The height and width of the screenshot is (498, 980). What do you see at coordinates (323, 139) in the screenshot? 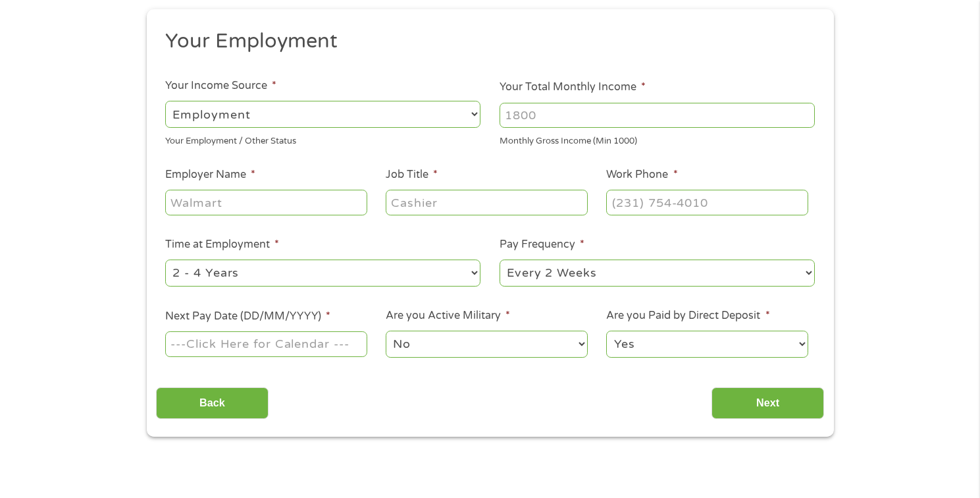
I see `div: Your Employment / Other Status` at bounding box center [323, 139].